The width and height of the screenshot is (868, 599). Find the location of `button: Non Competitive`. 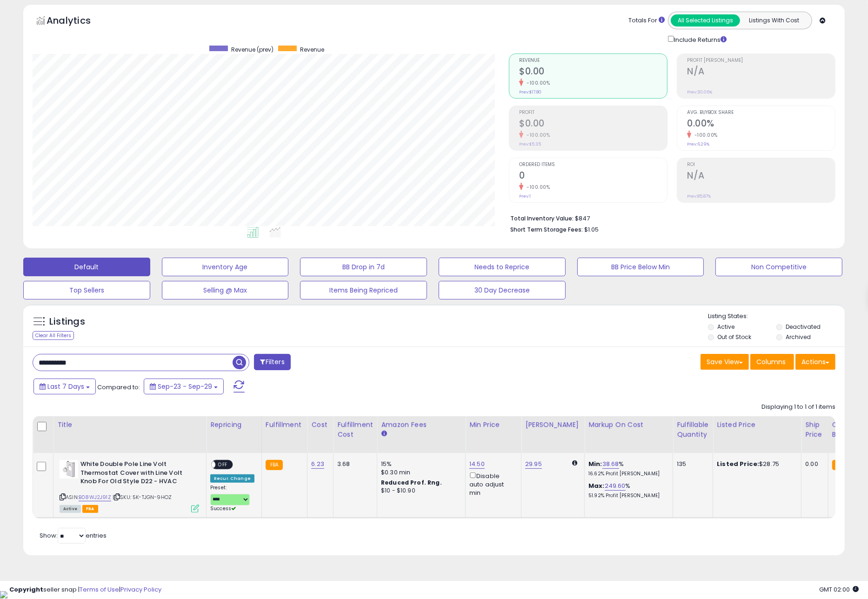

button: Non Competitive is located at coordinates (779, 267).